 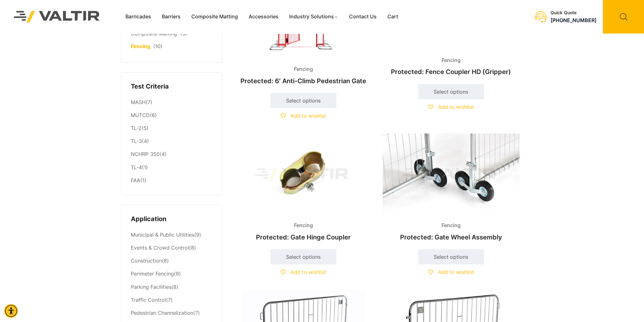 I want to click on a: FencingProtected: Gate Wheel Assembly, so click(x=451, y=188).